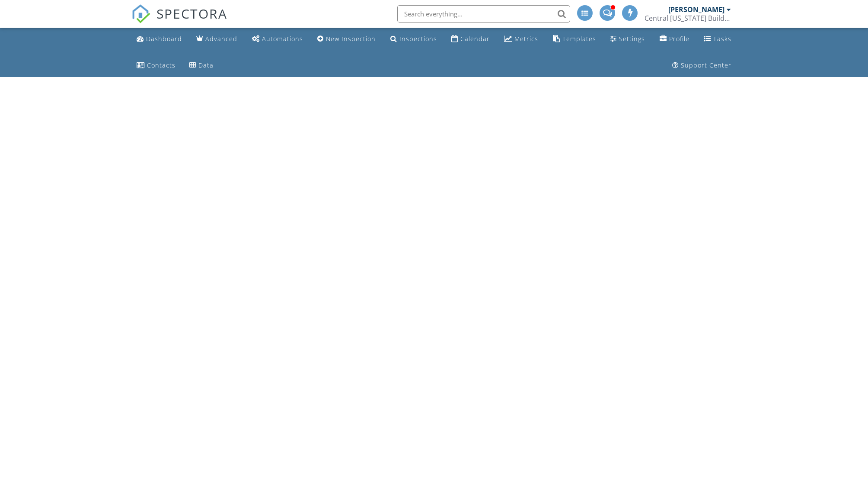 The width and height of the screenshot is (868, 503). What do you see at coordinates (418, 39) in the screenshot?
I see `div: Inspections` at bounding box center [418, 39].